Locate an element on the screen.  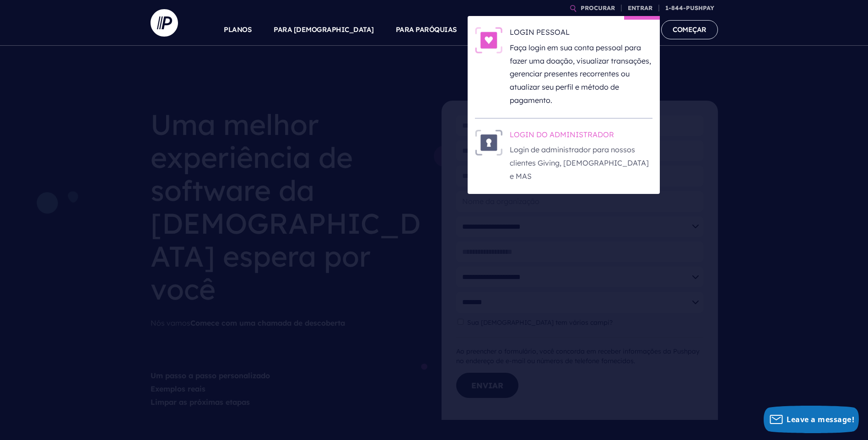
a: LOGIN DO ADMINISTRADOR - Ilustração LOGIN DO ADMINISTRADOR Login de administrador para nossos cli... is located at coordinates (564, 156).